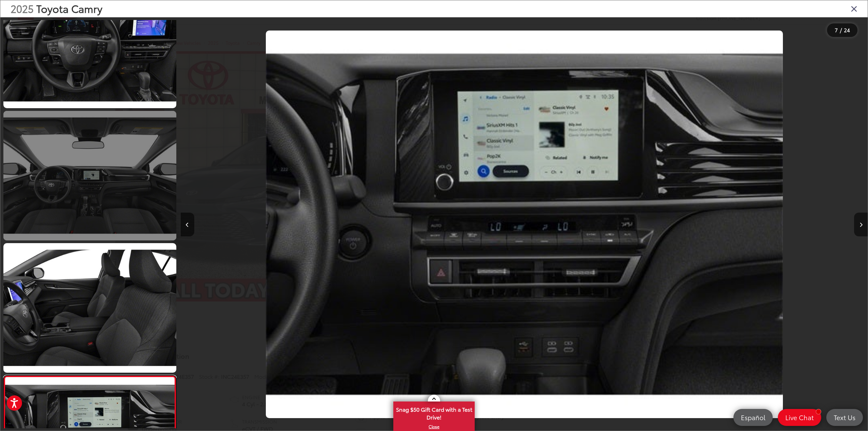 The width and height of the screenshot is (868, 431). I want to click on a: Live Chat, so click(799, 418).